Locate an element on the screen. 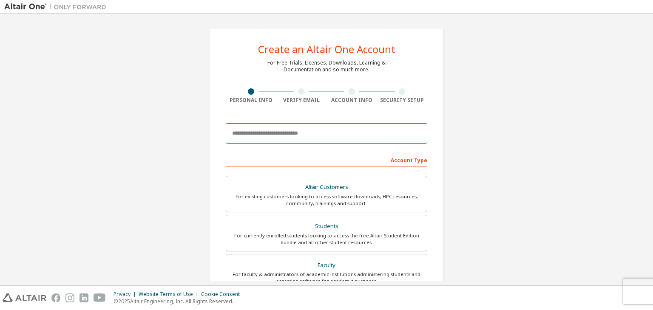 The image size is (653, 310). img: Altair One is located at coordinates (57, 7).